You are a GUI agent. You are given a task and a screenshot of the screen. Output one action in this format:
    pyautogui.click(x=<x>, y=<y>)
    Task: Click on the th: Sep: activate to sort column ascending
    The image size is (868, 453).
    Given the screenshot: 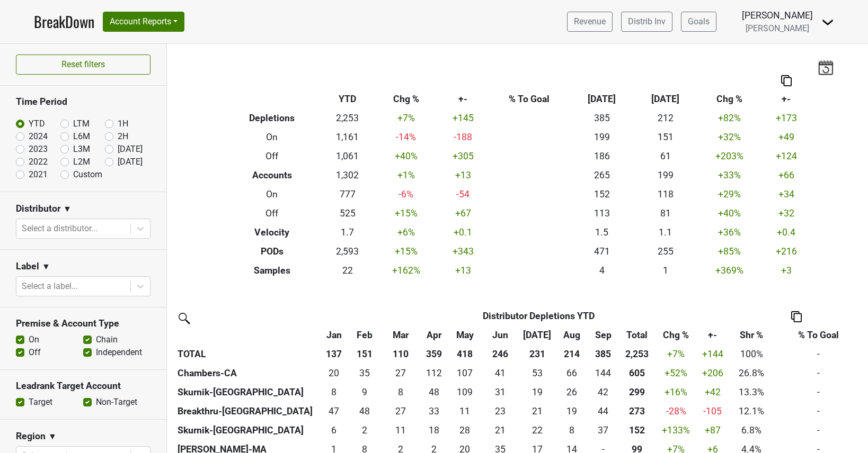 What is the action you would take?
    pyautogui.click(x=603, y=335)
    